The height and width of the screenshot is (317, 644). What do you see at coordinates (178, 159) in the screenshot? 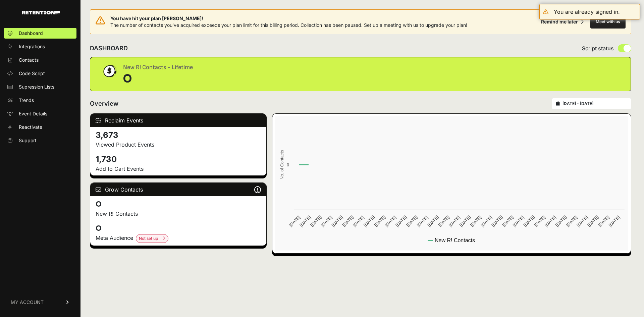
I see `h4: 1,730` at bounding box center [178, 159].